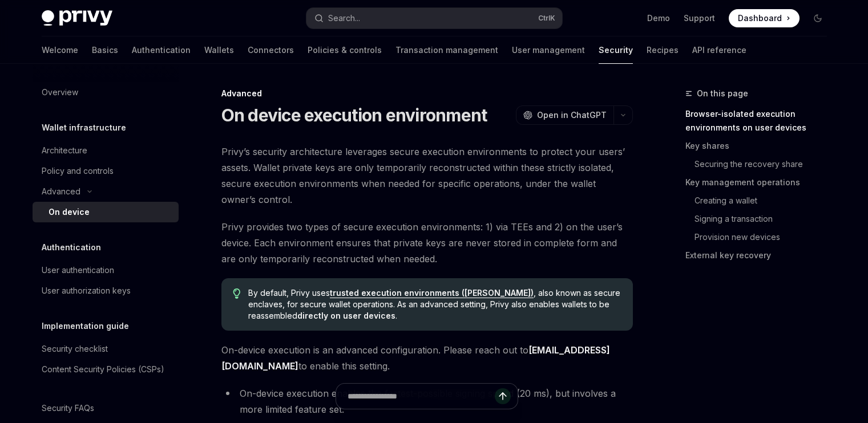  Describe the element at coordinates (427, 358) in the screenshot. I see `span: On-device execution is an advanced configuration. Please reach out to to enable this setting.` at that location.